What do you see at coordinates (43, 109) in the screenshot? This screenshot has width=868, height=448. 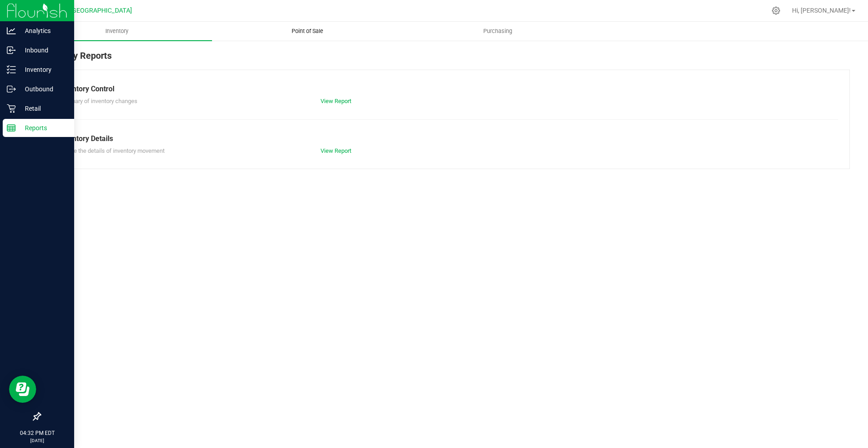 I see `p: Retail` at bounding box center [43, 109].